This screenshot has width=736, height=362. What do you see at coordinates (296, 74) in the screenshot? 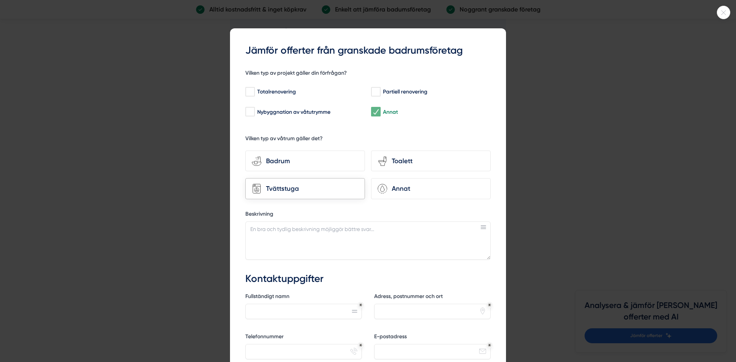
I see `h5: Vilken typ av projekt gäller din förfrågan?` at bounding box center [296, 74].